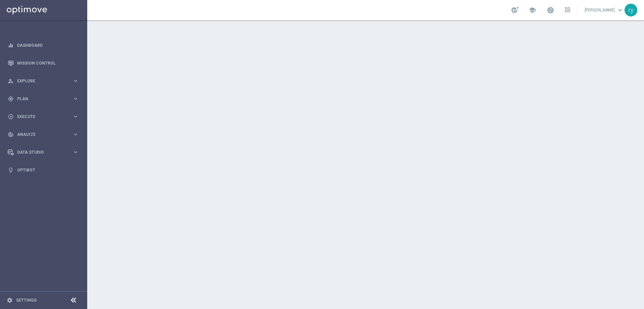 This screenshot has height=309, width=644. Describe the element at coordinates (43, 152) in the screenshot. I see `button: Data Studio keyboard_arrow_right` at that location.